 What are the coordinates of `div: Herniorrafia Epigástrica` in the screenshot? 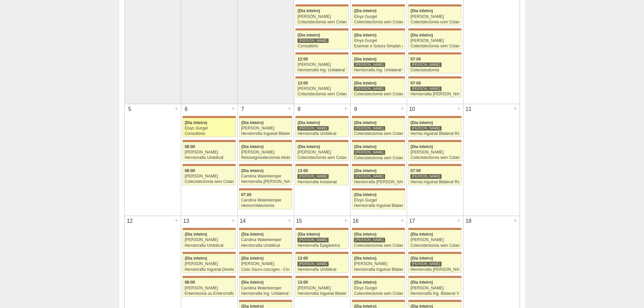 It's located at (322, 245).